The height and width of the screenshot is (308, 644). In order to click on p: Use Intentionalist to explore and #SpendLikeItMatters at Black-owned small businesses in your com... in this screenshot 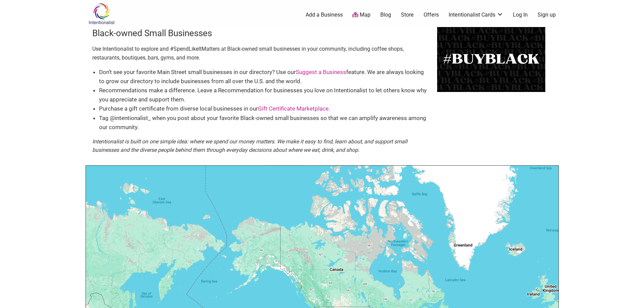, I will do `click(261, 53)`.